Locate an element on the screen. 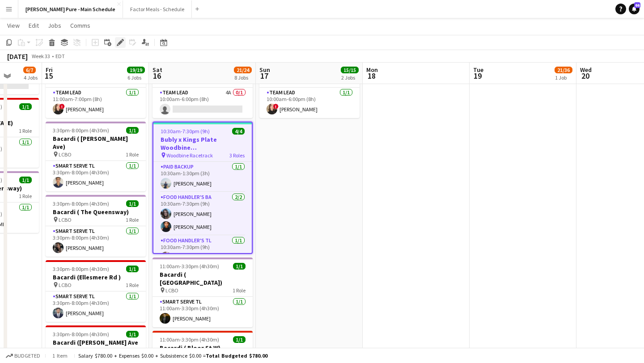  app-card-role: Team Lead4A0/110:00am-6:00pm (8h) is located at coordinates (202, 103).